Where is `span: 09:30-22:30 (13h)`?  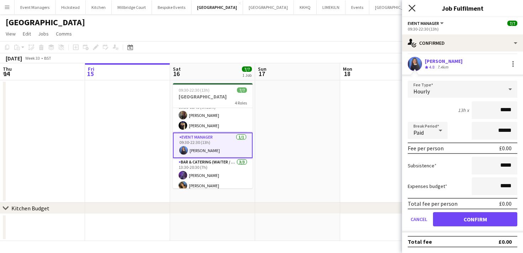
span: 09:30-22:30 (13h) is located at coordinates (194, 90).